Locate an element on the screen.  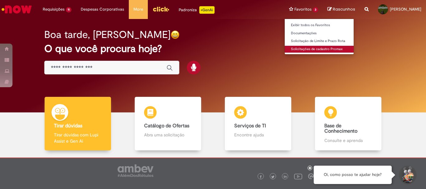
span: More is located at coordinates (138, 9).